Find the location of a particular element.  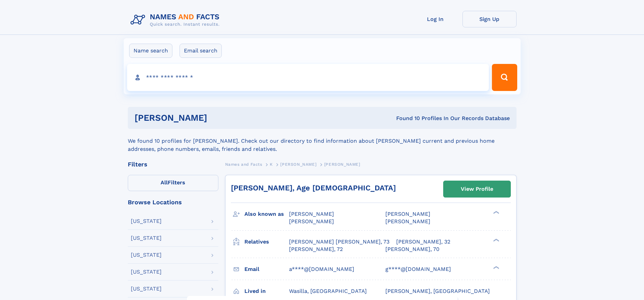

div: View Profile is located at coordinates (477, 189).